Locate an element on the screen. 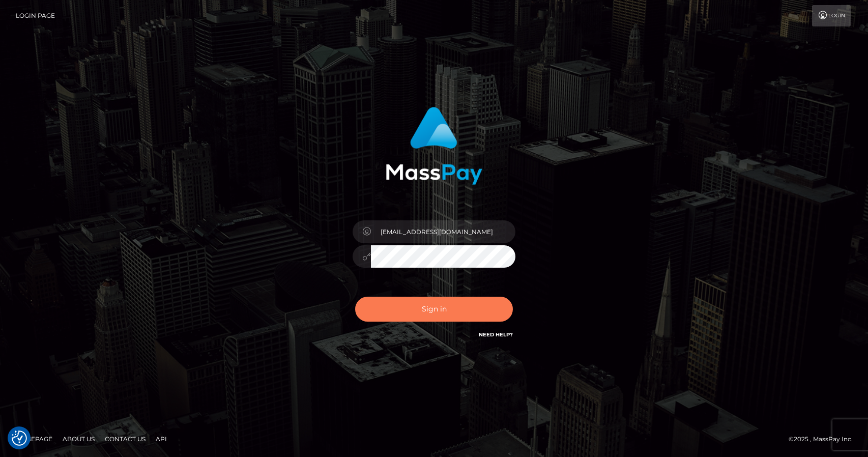 This screenshot has width=868, height=457. a: Login is located at coordinates (831, 16).